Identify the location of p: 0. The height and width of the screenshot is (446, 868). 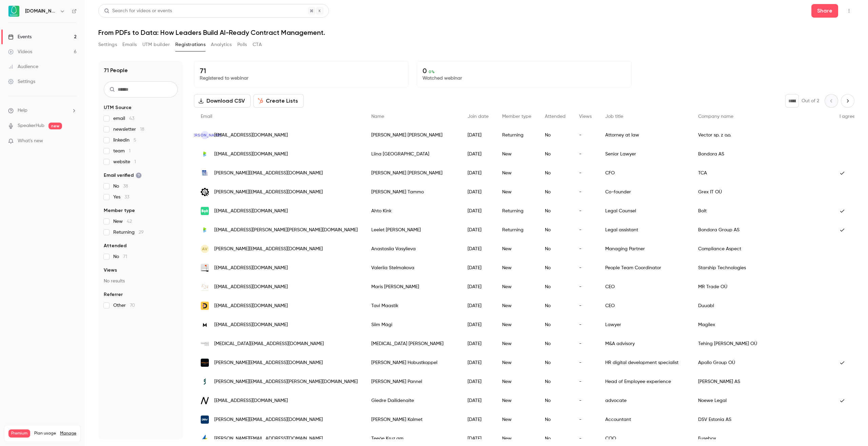
(524, 71).